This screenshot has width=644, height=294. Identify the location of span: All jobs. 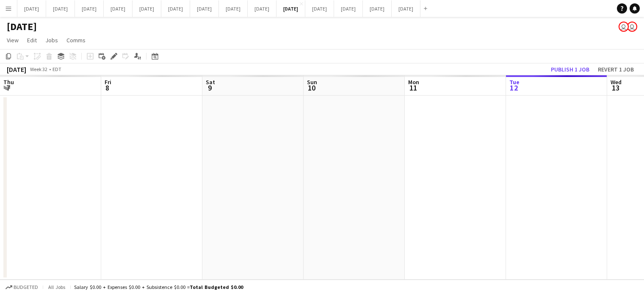
(57, 287).